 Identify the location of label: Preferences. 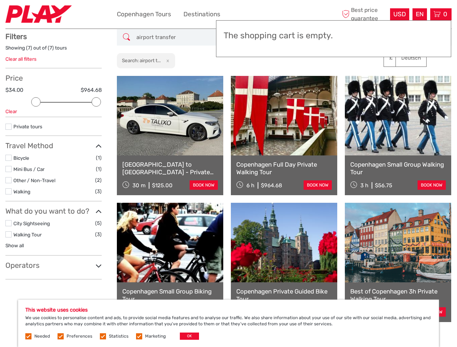
(79, 336).